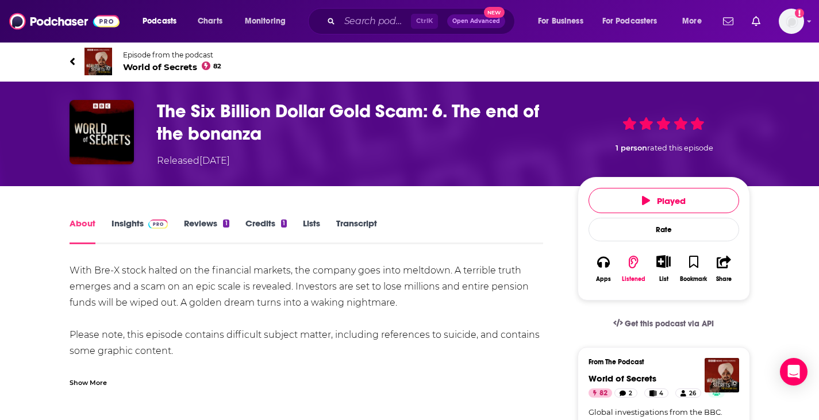 This screenshot has width=819, height=420. What do you see at coordinates (664, 323) in the screenshot?
I see `a: Get this podcast via API` at bounding box center [664, 323].